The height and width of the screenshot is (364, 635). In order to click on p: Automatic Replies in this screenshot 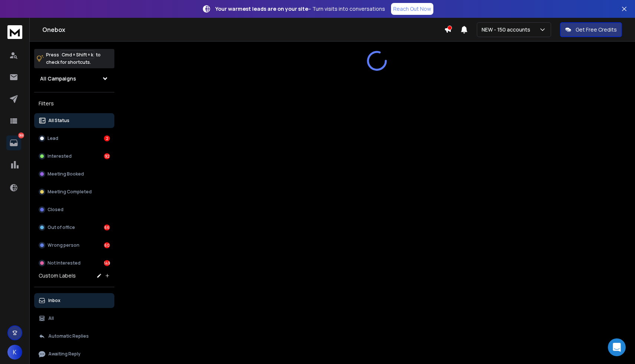, I will do `click(68, 336)`.